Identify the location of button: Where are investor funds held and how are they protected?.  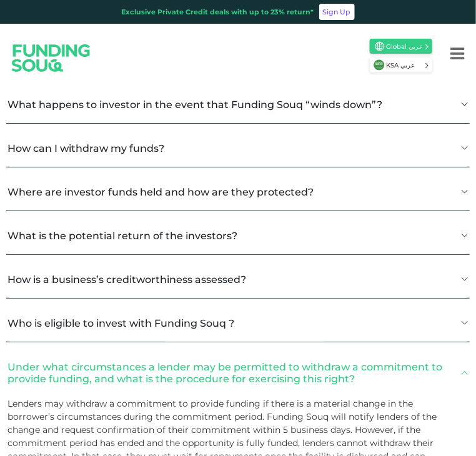
(238, 192).